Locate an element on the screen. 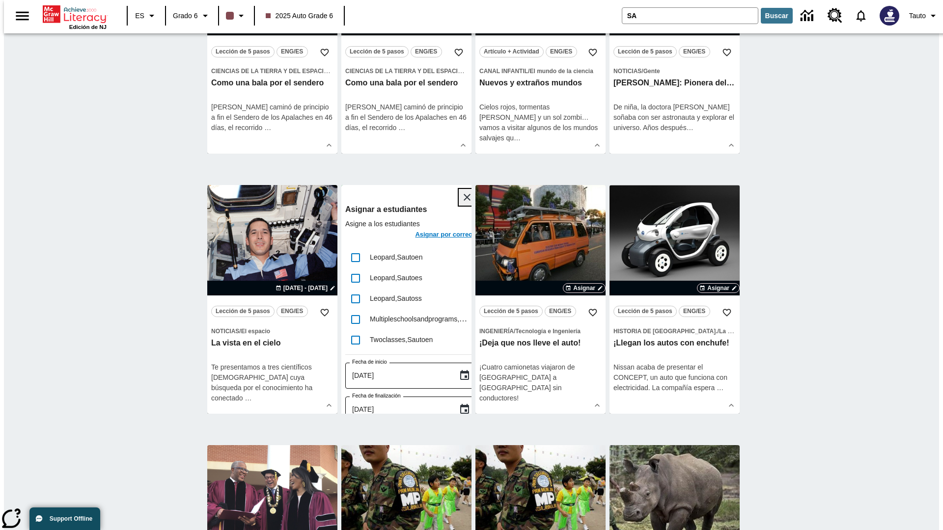 Image resolution: width=943 pixels, height=530 pixels. div: Twoclasses, Sautoen is located at coordinates (420, 340).